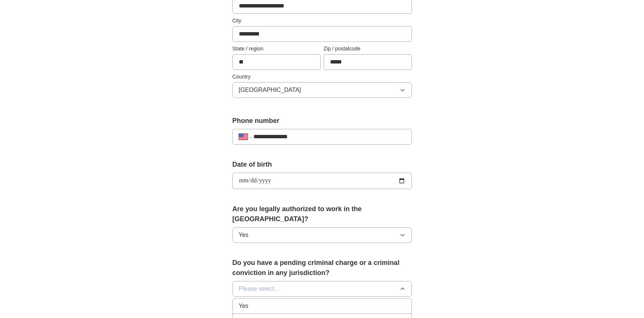  I want to click on label: State / region, so click(277, 49).